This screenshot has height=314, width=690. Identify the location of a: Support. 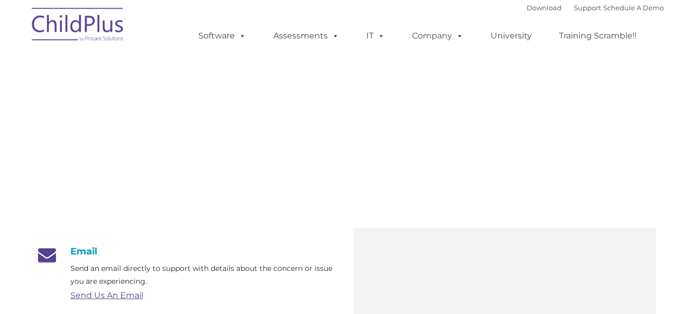
(587, 8).